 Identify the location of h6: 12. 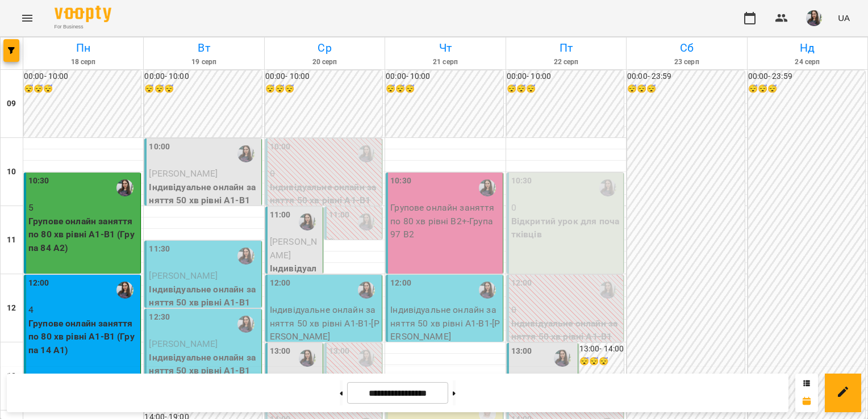
(11, 308).